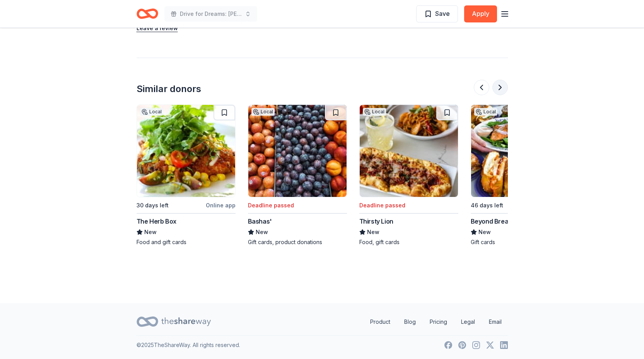  I want to click on a: Image for Thirsty Lion LocalDeadline passedThirsty LionNewFood, gift cards, so click(409, 175).